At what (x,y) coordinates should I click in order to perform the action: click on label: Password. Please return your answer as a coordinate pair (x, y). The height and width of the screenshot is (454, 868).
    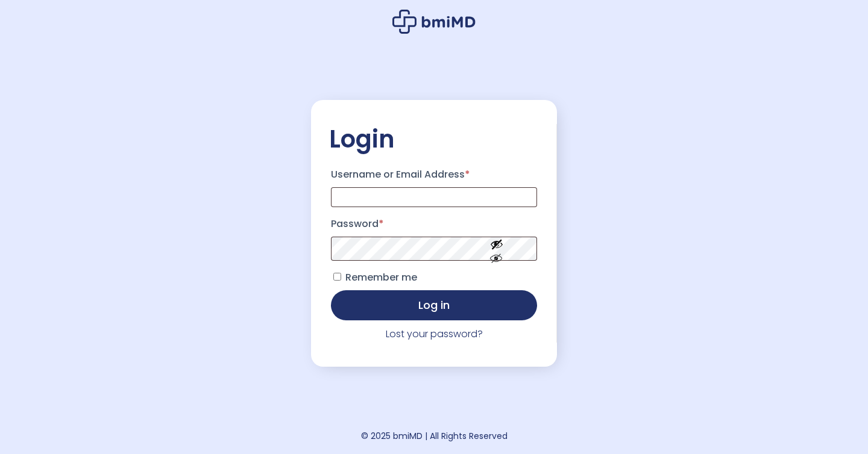
    Looking at the image, I should click on (434, 224).